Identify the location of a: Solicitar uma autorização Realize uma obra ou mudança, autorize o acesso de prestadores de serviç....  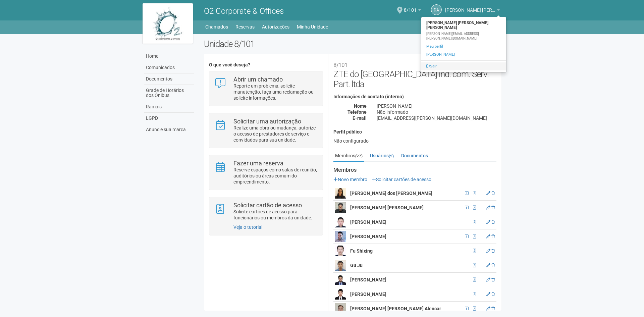
(266, 130).